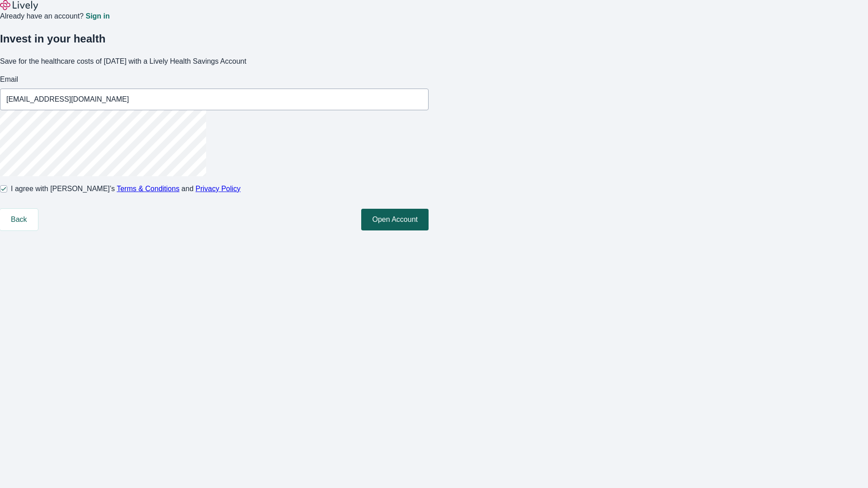 The height and width of the screenshot is (488, 868). Describe the element at coordinates (97, 16) in the screenshot. I see `div: Sign in` at that location.